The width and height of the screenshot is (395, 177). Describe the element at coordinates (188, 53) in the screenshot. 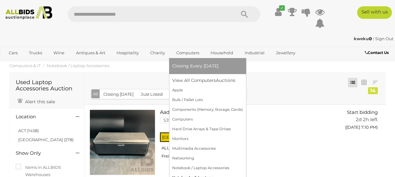

I see `a: Computers` at that location.